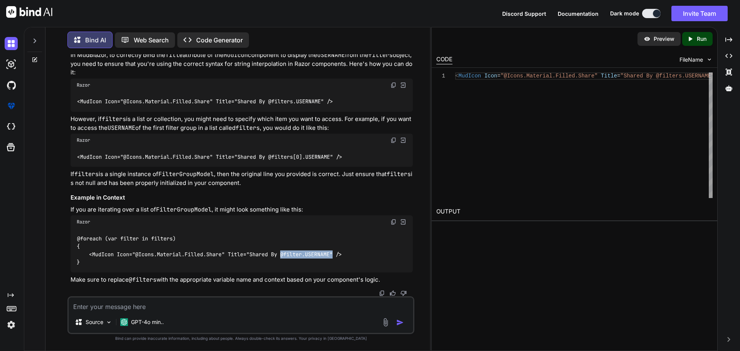 This screenshot has width=740, height=351. What do you see at coordinates (404, 293) in the screenshot?
I see `img: dislike` at bounding box center [404, 293].